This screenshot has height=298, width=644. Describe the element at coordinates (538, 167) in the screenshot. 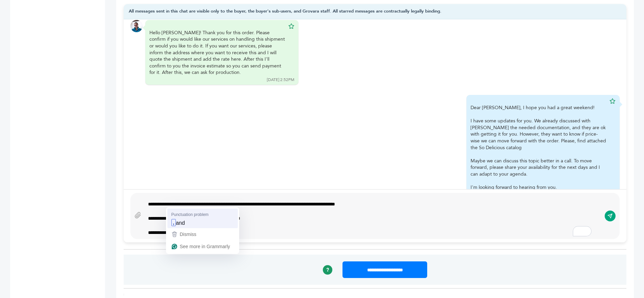

I see `div: Maybe we can discuss this topic better in a call. To move forward, please share your availability...` at that location.